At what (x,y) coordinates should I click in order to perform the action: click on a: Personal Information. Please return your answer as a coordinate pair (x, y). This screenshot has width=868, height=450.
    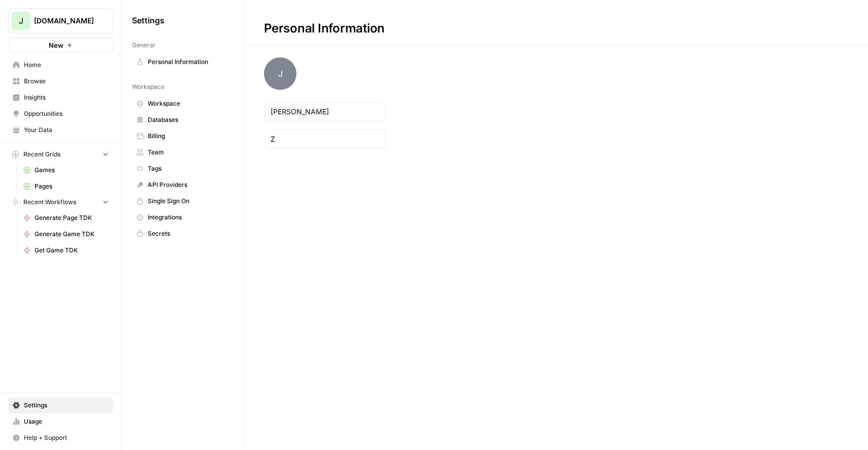
    Looking at the image, I should click on (182, 62).